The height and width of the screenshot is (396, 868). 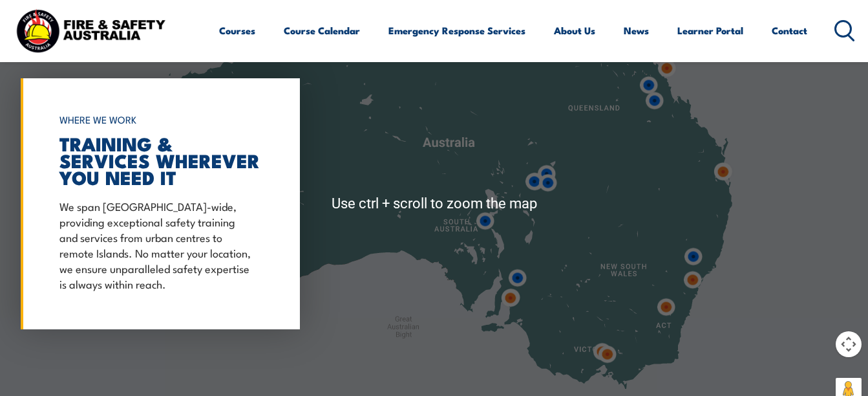 What do you see at coordinates (237, 30) in the screenshot?
I see `a: Courses` at bounding box center [237, 30].